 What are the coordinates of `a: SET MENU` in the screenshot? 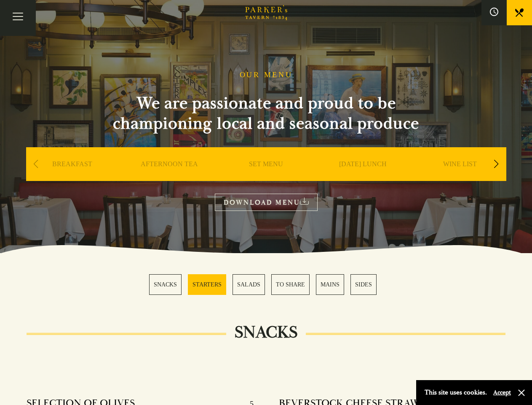 It's located at (266, 177).